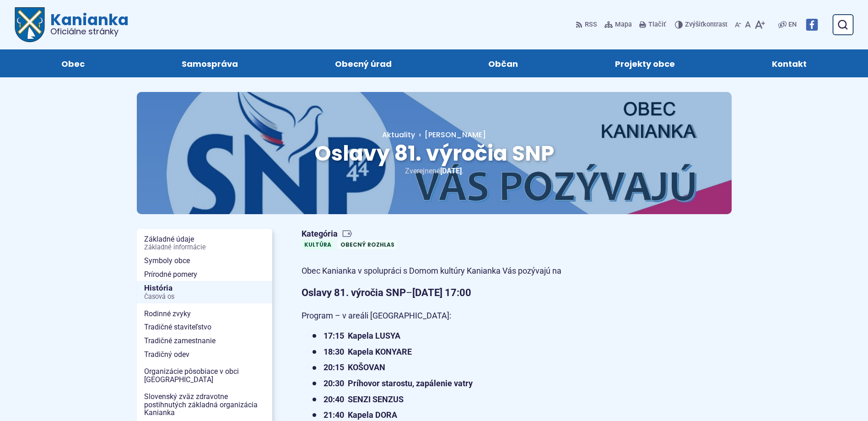  I want to click on strong: 20:40 SENZI SENZUS, so click(364, 399).